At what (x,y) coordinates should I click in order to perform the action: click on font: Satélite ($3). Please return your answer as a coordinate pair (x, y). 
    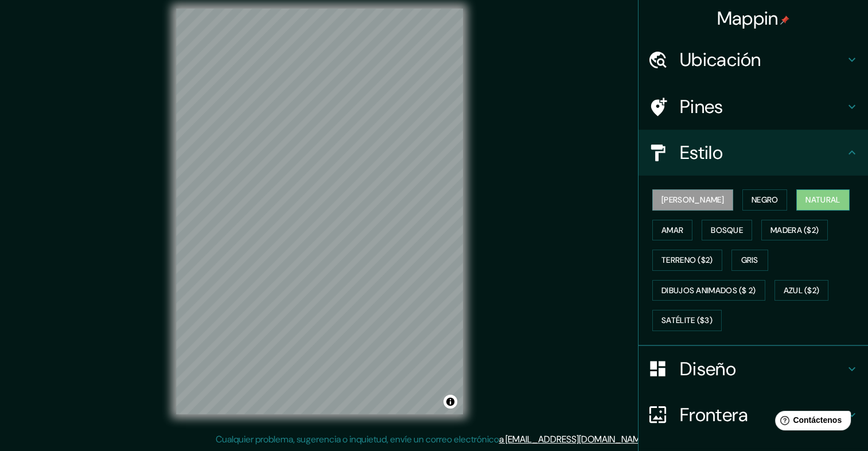
    Looking at the image, I should click on (687, 320).